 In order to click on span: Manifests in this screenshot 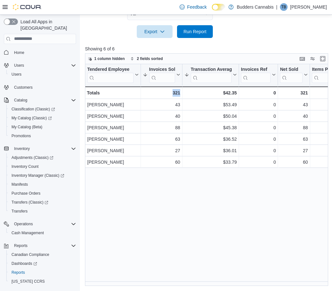, I will do `click(43, 185)`.